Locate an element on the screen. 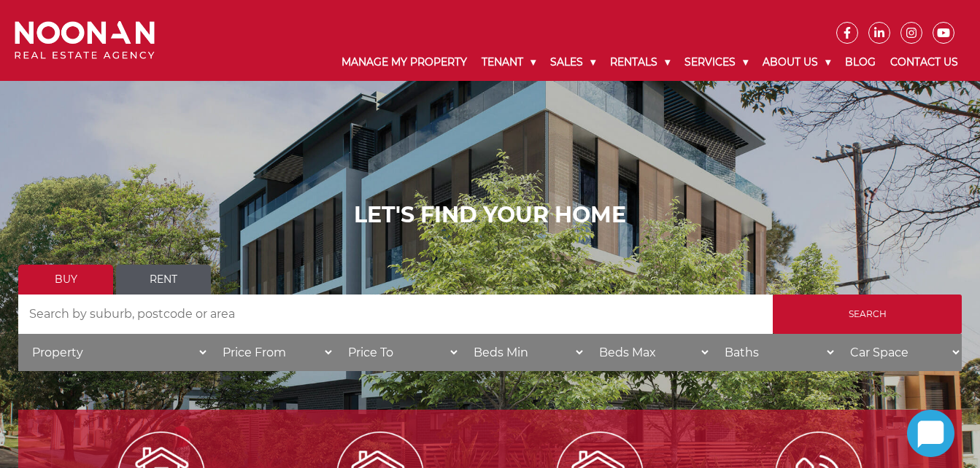 This screenshot has height=468, width=980. a: Rent is located at coordinates (164, 279).